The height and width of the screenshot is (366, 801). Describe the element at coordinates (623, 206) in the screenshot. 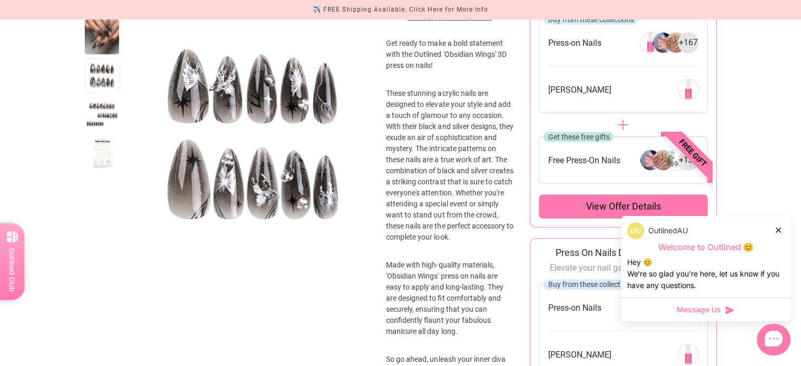

I see `span: View offer details` at that location.